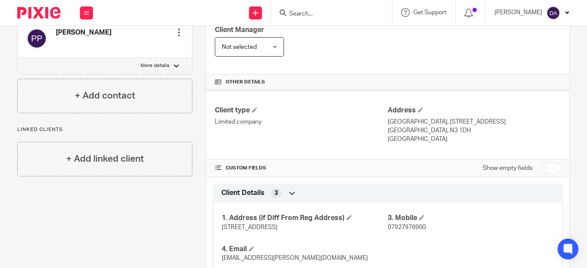 The width and height of the screenshot is (587, 268). I want to click on p: Linked clients, so click(105, 130).